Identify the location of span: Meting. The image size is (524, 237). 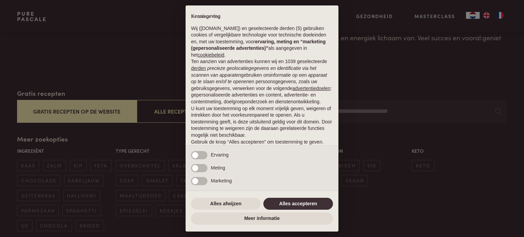
(218, 168).